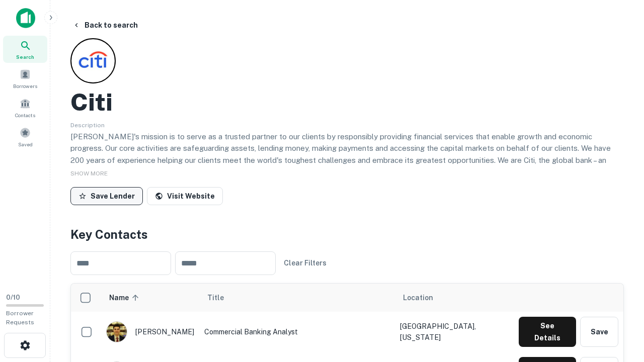 The height and width of the screenshot is (362, 644). I want to click on span: 0 / 10, so click(13, 297).